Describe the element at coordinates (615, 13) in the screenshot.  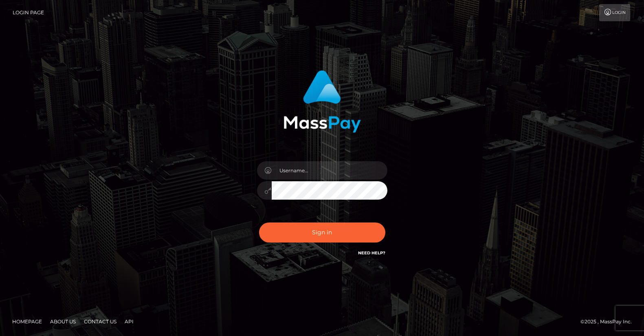
I see `a: Login` at that location.